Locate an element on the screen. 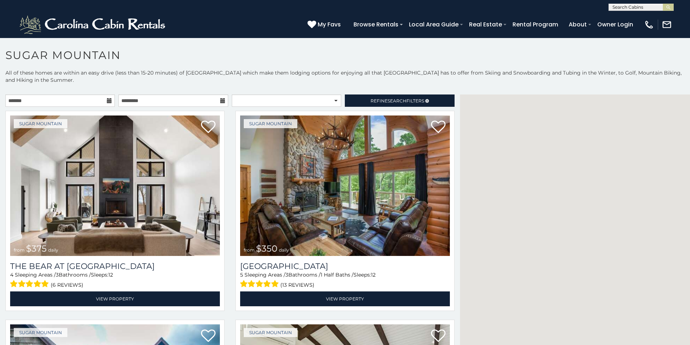 The width and height of the screenshot is (690, 345). span: 1 Half Baths / is located at coordinates (337, 275).